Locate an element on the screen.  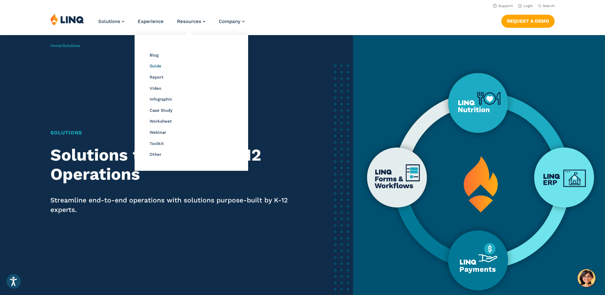
a: Webinar is located at coordinates (158, 132).